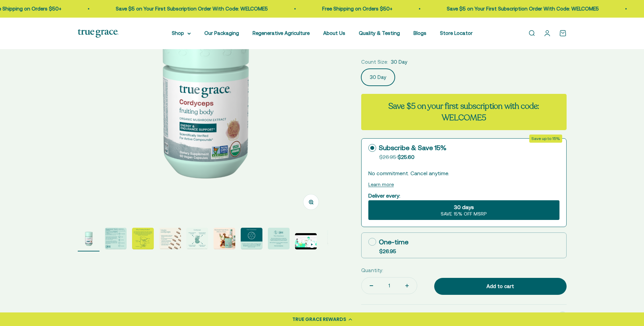 Image resolution: width=644 pixels, height=326 pixels. Describe the element at coordinates (357, 9) in the screenshot. I see `a: Free Shipping on Orders $50+` at that location.